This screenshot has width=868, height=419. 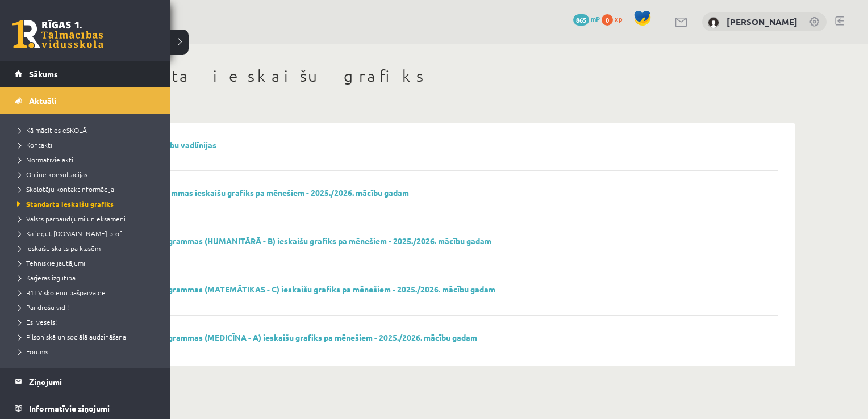 What do you see at coordinates (595, 19) in the screenshot?
I see `span: mP` at bounding box center [595, 19].